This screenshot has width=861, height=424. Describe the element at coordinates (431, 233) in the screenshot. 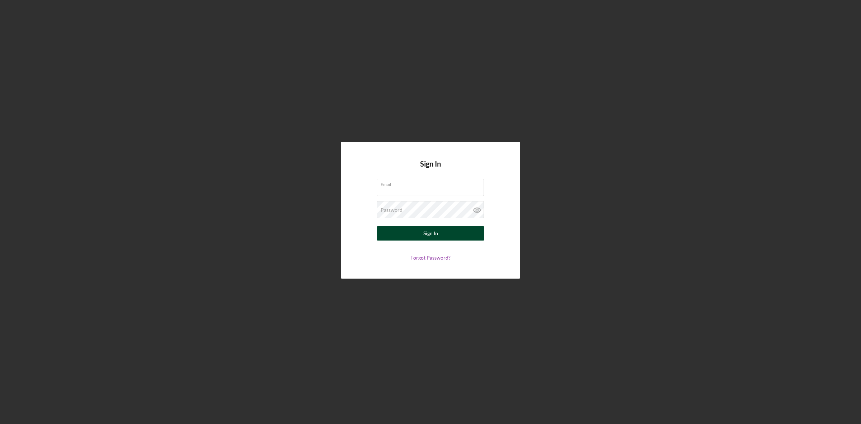

I see `div: Sign In` at that location.